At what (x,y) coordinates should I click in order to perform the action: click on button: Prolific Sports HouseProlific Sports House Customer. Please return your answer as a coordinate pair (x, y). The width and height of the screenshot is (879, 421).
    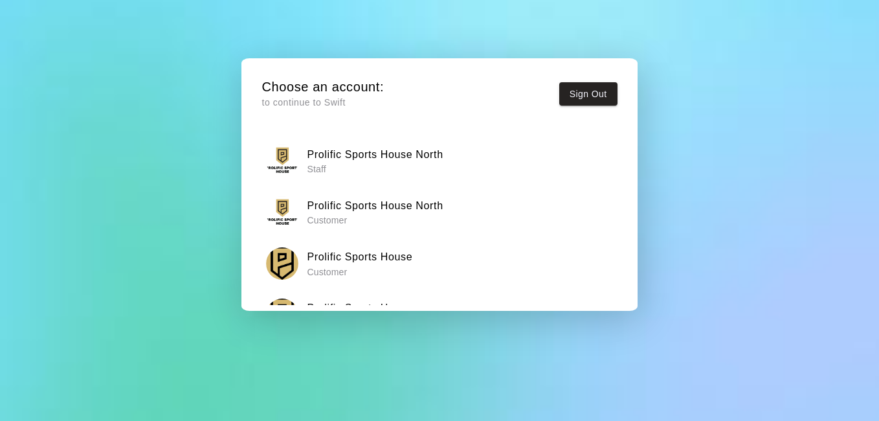
    Looking at the image, I should click on (439, 263).